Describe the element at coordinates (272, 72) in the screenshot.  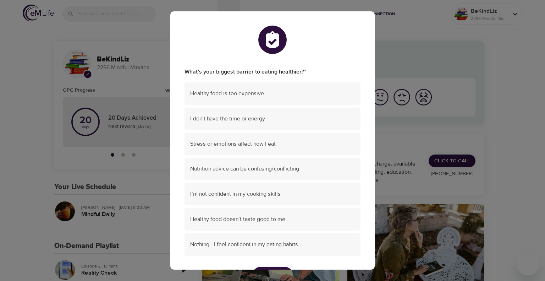
I see `label: What’s your biggest barrier to eating healthier?` at that location.